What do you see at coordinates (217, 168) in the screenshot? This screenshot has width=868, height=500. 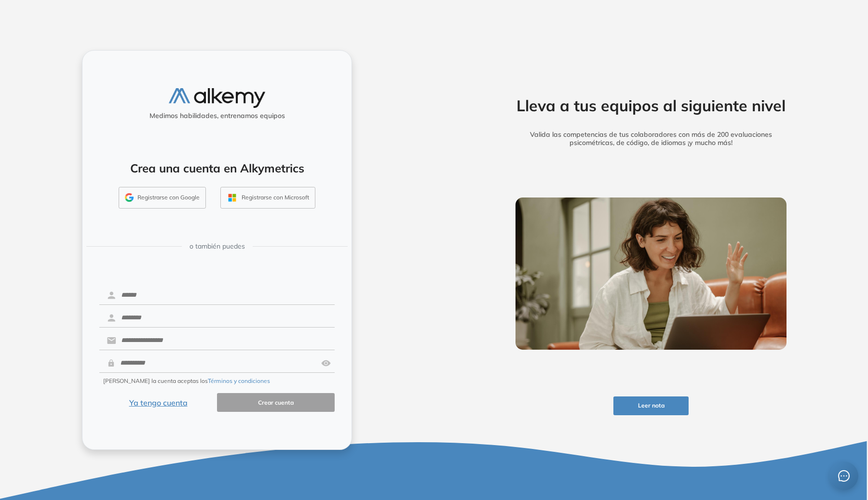 I see `h4: Crea una cuenta en Alkymetrics` at bounding box center [217, 168].